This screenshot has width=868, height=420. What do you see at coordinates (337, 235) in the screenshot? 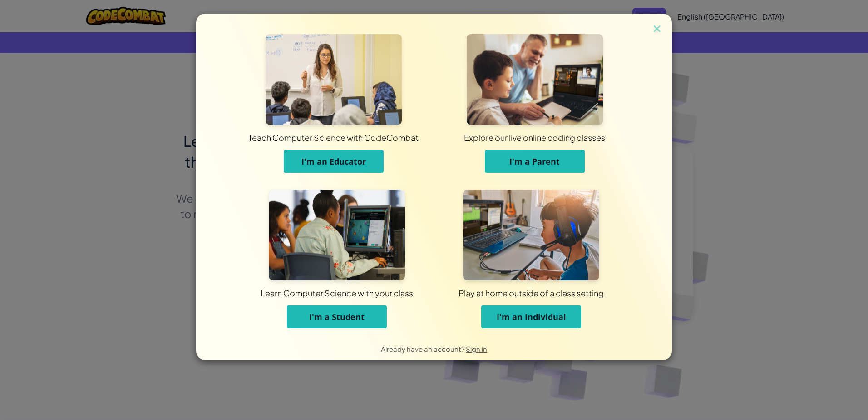
I see `img: For Students` at bounding box center [337, 235].